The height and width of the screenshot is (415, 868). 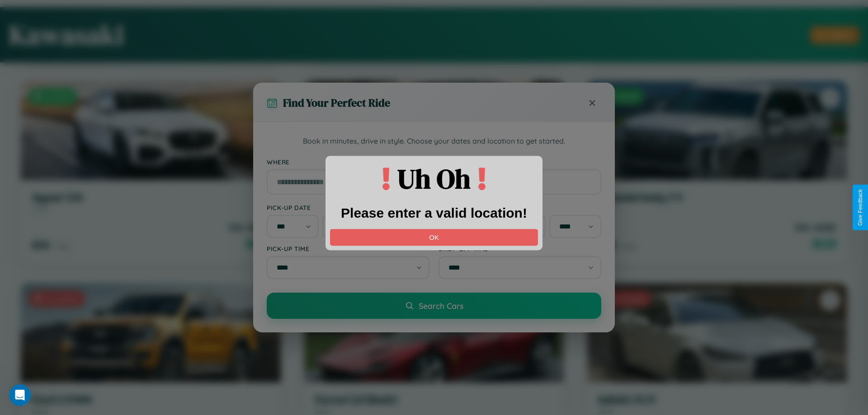 I want to click on label: Pick-up Time, so click(x=348, y=248).